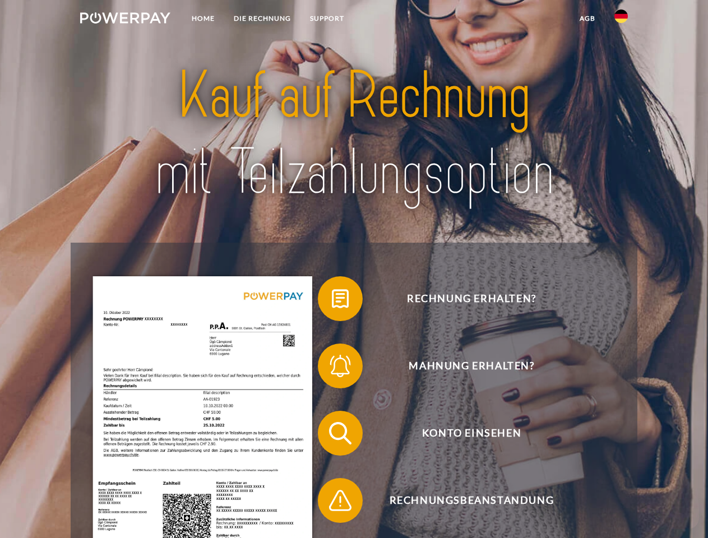 This screenshot has height=538, width=708. I want to click on img: qb_search.svg, so click(340, 433).